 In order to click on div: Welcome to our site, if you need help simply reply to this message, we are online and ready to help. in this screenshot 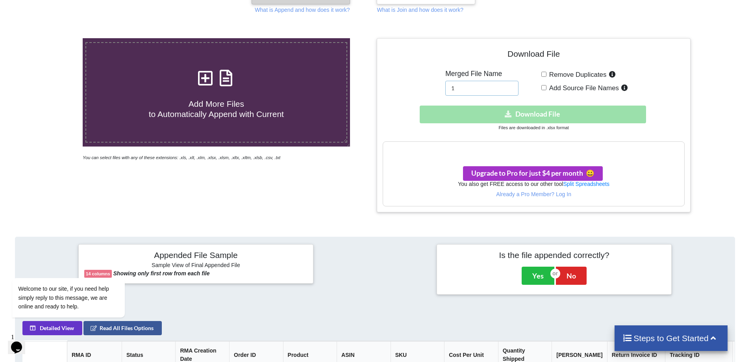, I will do `click(71, 64)`.